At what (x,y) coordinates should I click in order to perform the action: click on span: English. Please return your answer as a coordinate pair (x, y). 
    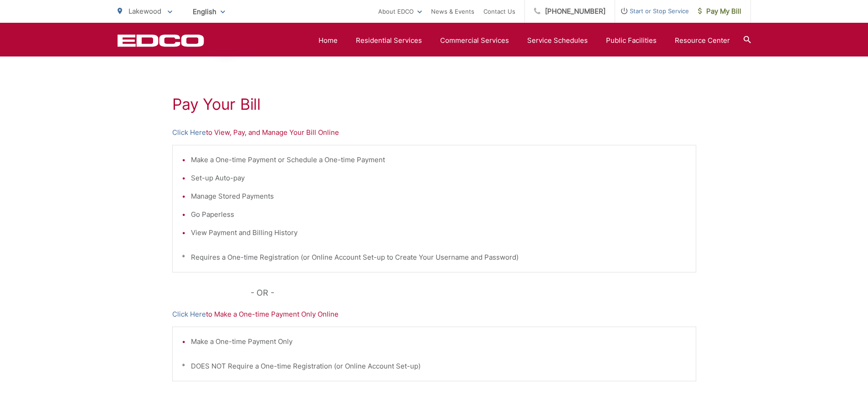
    Looking at the image, I should click on (209, 11).